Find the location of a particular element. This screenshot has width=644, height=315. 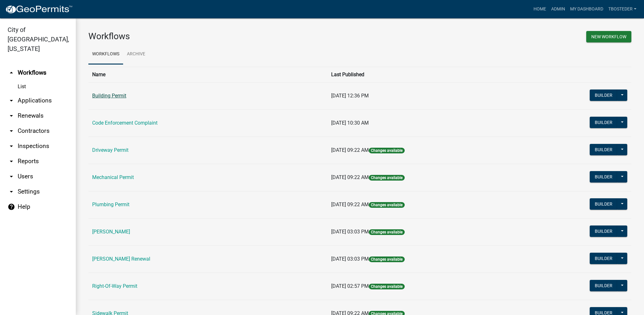

i: arrow_drop_up is located at coordinates (12, 73).